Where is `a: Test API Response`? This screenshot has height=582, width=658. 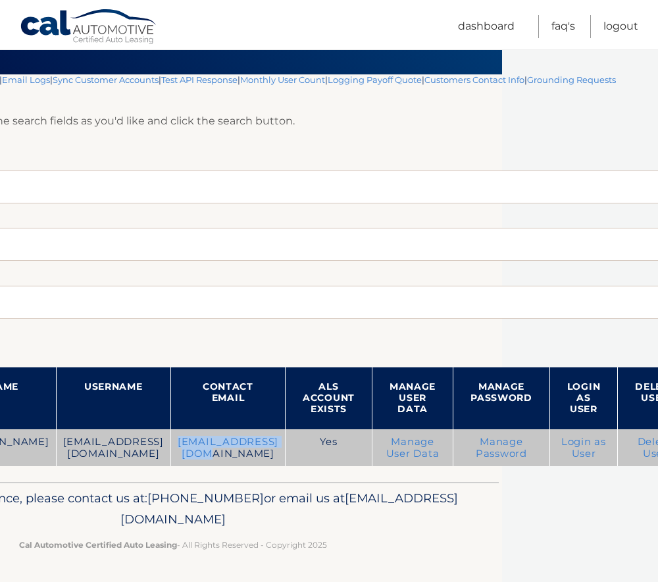
a: Test API Response is located at coordinates (199, 80).